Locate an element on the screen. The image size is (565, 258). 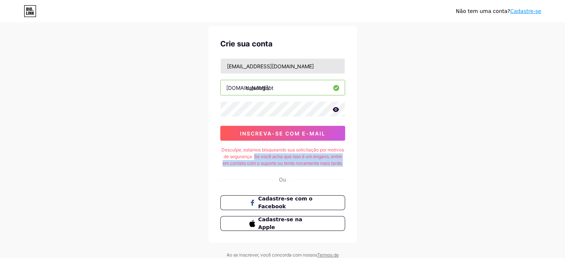
font: Cadastre-se com o Facebook is located at coordinates (285, 202).